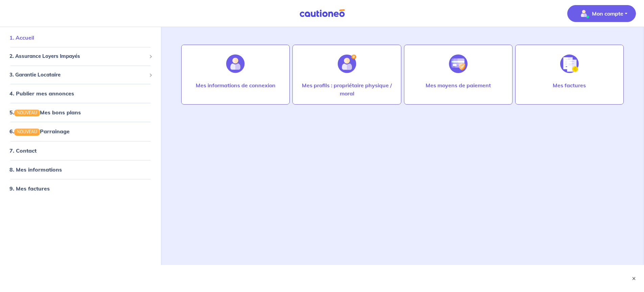 The width and height of the screenshot is (644, 292). What do you see at coordinates (80, 188) in the screenshot?
I see `div: 9. Mes factures` at bounding box center [80, 188].